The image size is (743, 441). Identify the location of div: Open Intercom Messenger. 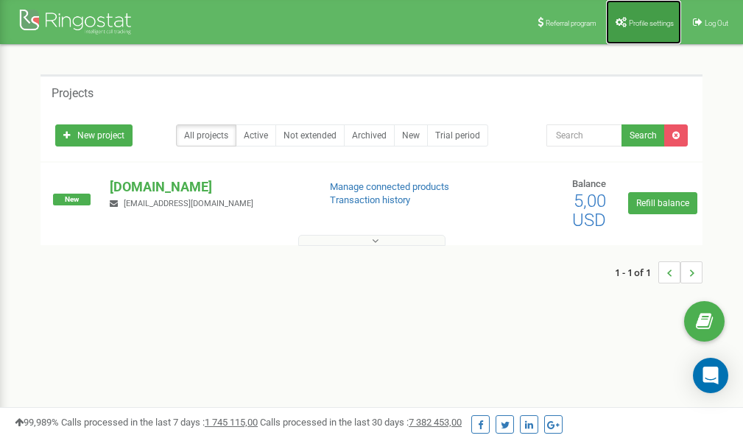
(710, 375).